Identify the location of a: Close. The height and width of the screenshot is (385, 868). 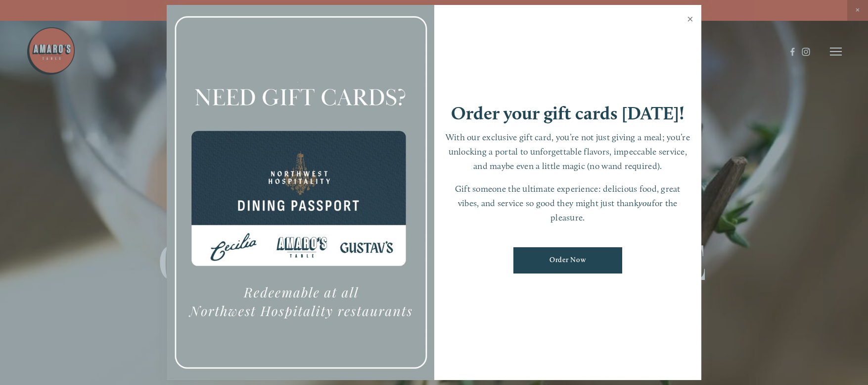
(690, 20).